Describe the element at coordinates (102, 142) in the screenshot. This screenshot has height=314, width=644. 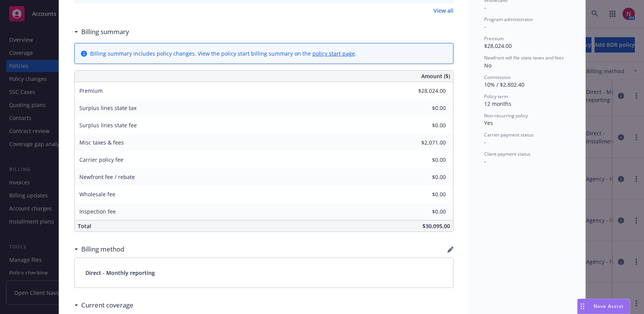
I see `span: Misc taxes & fees` at that location.